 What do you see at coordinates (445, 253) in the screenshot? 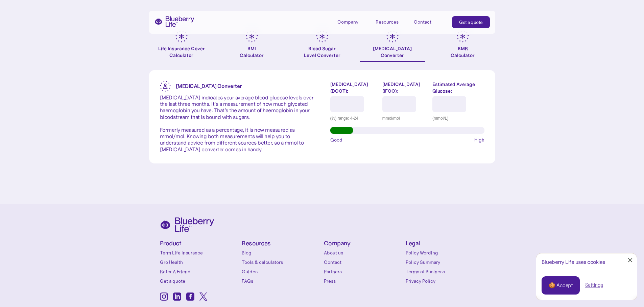
I see `a: Policy Wording` at bounding box center [445, 253].